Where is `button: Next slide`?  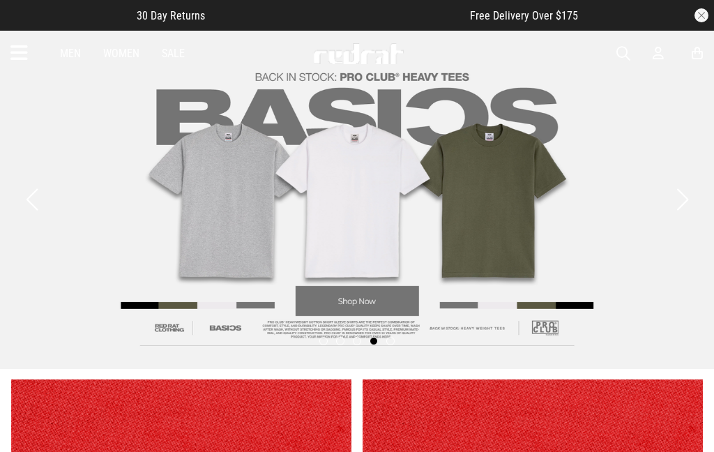
button: Next slide is located at coordinates (682, 200).